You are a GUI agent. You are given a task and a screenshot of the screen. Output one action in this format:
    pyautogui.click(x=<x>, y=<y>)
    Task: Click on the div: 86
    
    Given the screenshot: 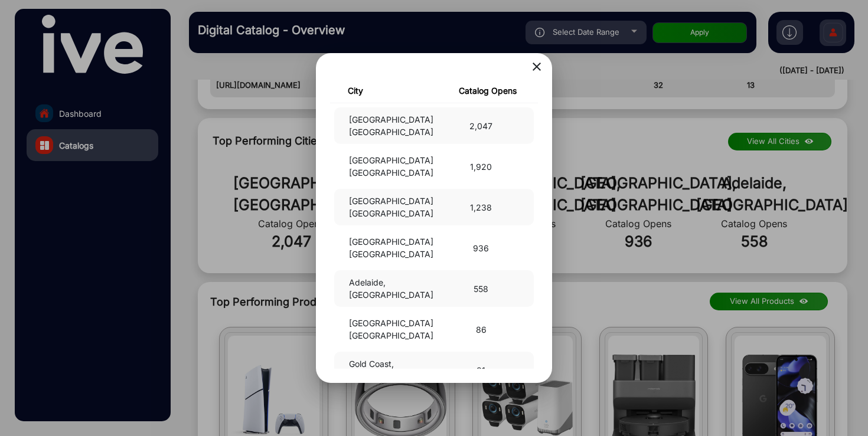 What is the action you would take?
    pyautogui.click(x=481, y=329)
    